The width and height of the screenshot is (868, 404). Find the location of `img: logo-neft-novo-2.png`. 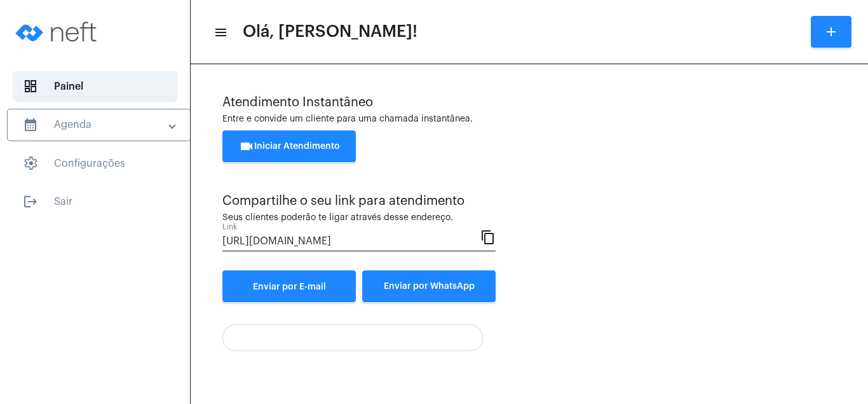

img: logo-neft-novo-2.png is located at coordinates (58, 31).